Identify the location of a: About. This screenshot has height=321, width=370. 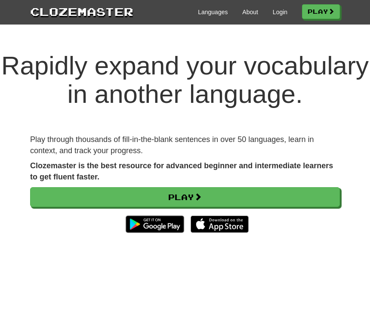
(250, 12).